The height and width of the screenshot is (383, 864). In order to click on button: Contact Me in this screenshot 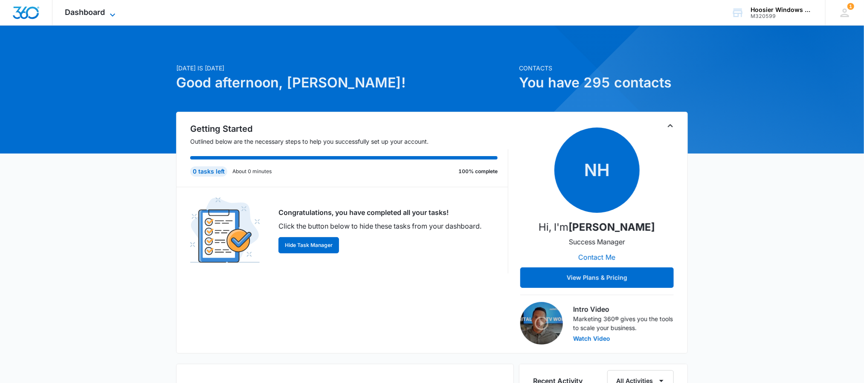, I will do `click(597, 257)`.